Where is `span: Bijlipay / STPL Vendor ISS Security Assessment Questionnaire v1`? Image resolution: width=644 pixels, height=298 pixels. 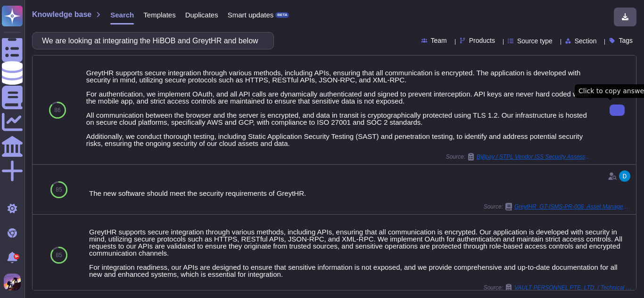
span: Bijlipay / STPL Vendor ISS Security Assessment Questionnaire v1 is located at coordinates (535, 157).